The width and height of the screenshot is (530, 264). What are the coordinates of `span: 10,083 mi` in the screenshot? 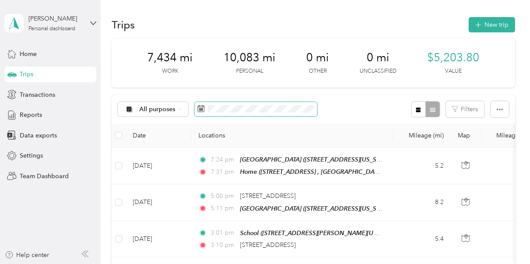 It's located at (249, 58).